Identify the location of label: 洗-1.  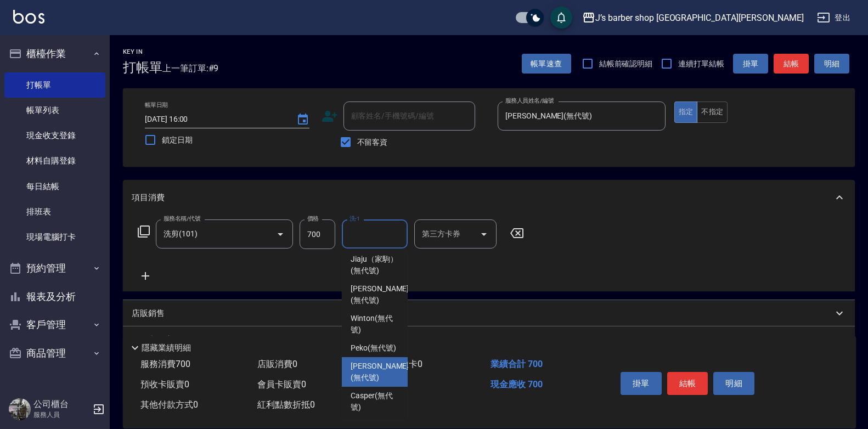
(354, 218).